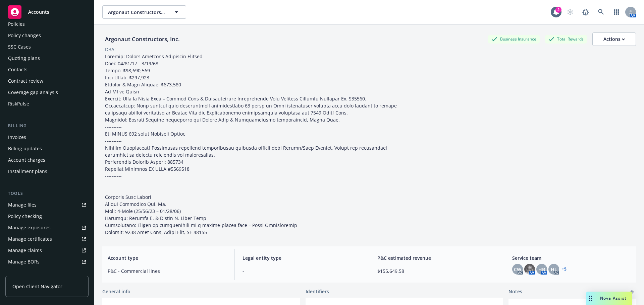 The image size is (644, 305). Describe the element at coordinates (24, 58) in the screenshot. I see `div: Quoting plans` at that location.